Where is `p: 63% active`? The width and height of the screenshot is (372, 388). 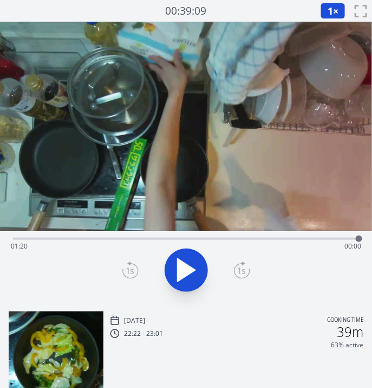 p: 63% active is located at coordinates (347, 345).